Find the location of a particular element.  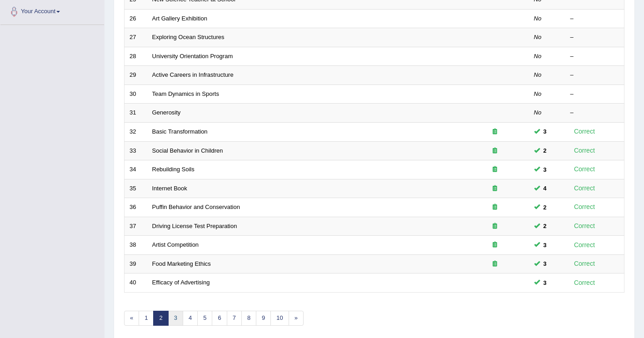

td: 26 is located at coordinates (136, 19).